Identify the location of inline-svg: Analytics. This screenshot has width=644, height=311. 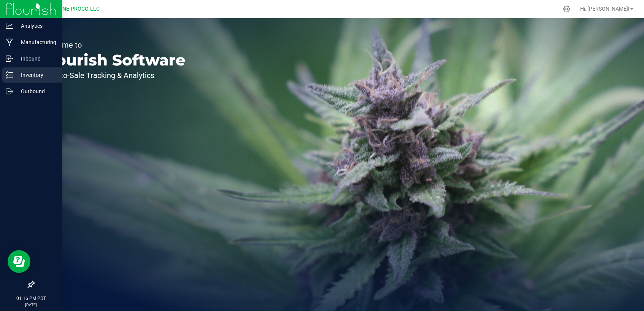
(10, 26).